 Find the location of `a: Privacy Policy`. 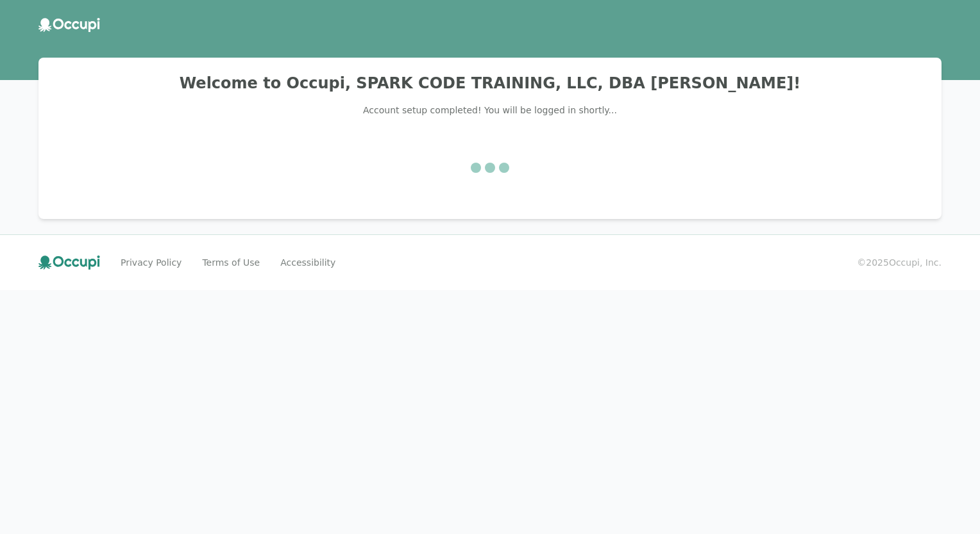

a: Privacy Policy is located at coordinates (151, 263).